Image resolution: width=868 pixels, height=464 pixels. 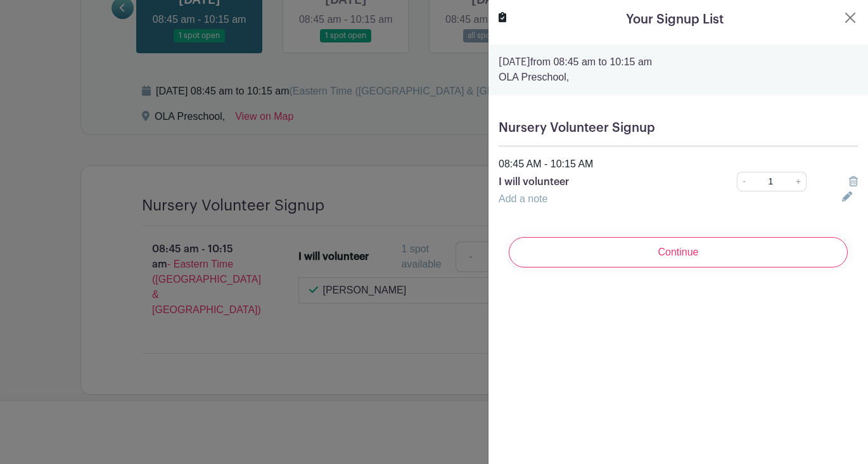 I want to click on h5: Your Signup List, so click(x=675, y=20).